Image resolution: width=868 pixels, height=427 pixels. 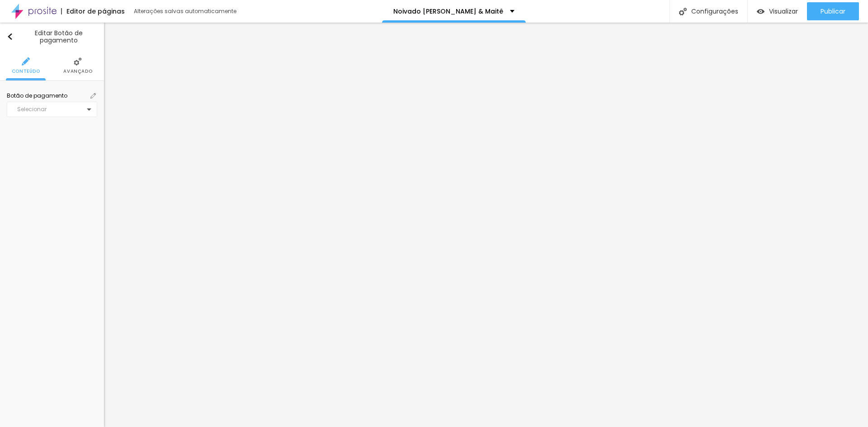 I want to click on img: view-1.svg, so click(x=760, y=11).